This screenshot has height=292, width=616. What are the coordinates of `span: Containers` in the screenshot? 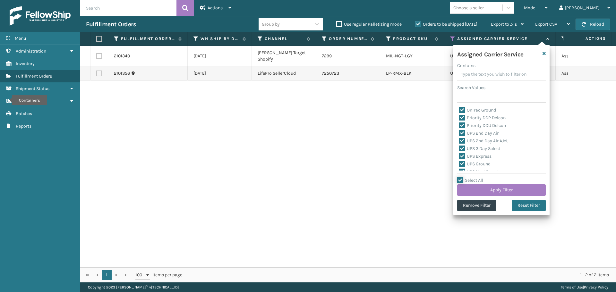 It's located at (27, 101).